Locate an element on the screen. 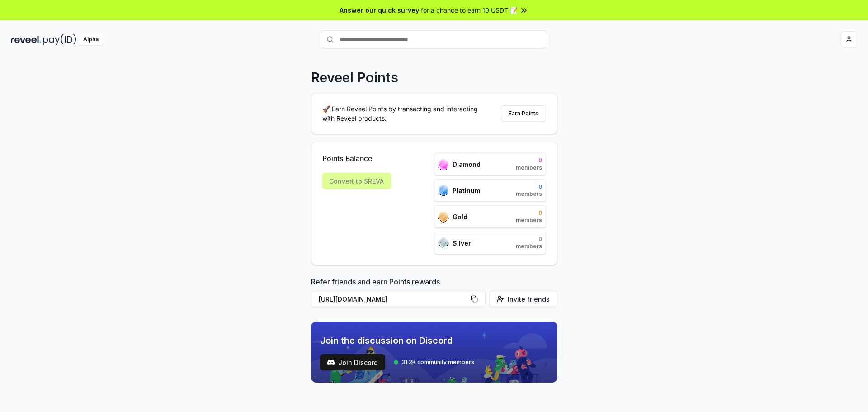 The width and height of the screenshot is (868, 412). span: Points Balance is located at coordinates (357, 158).